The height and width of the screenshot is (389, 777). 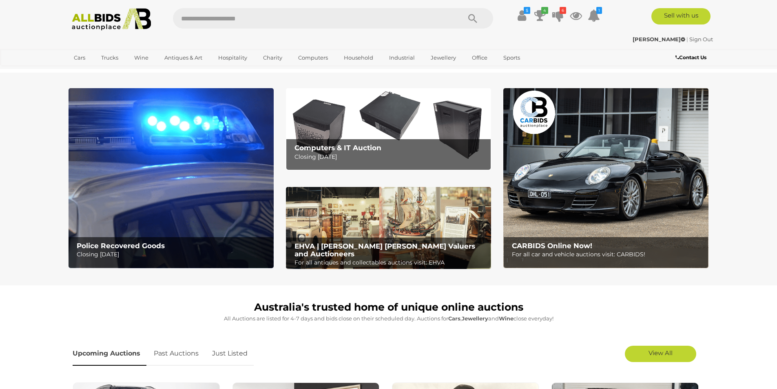 What do you see at coordinates (606, 178) in the screenshot?
I see `img: CARBIDS Online Now!` at bounding box center [606, 178].